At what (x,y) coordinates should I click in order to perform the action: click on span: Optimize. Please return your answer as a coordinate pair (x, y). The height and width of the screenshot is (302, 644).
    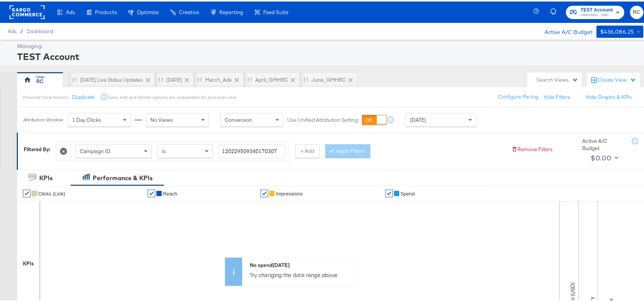
    Looking at the image, I should click on (148, 11).